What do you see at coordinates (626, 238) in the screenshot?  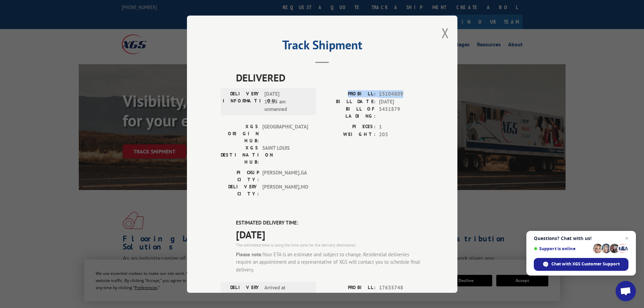 I see `span: Close chat` at bounding box center [626, 238].